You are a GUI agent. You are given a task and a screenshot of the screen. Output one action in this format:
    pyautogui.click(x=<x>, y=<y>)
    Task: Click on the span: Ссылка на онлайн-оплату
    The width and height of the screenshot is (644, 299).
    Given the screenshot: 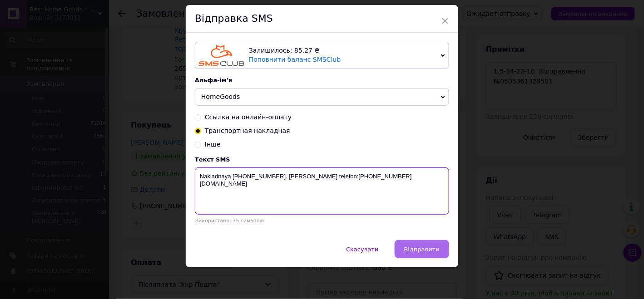 What is the action you would take?
    pyautogui.click(x=248, y=117)
    